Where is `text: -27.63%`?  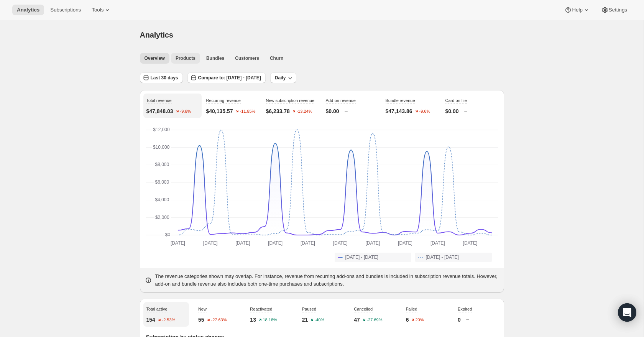
text: -27.63% is located at coordinates (218, 320).